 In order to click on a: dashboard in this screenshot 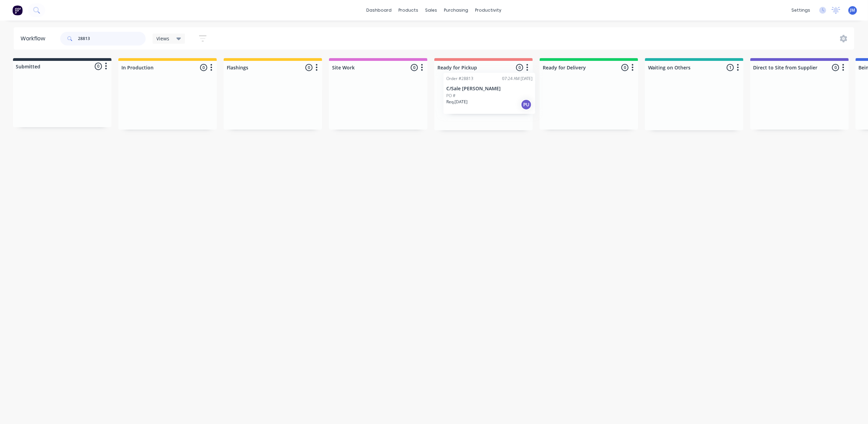, I will do `click(379, 10)`.